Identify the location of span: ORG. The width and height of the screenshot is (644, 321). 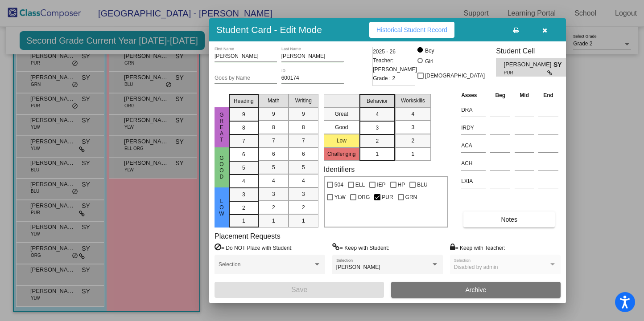
(363, 197).